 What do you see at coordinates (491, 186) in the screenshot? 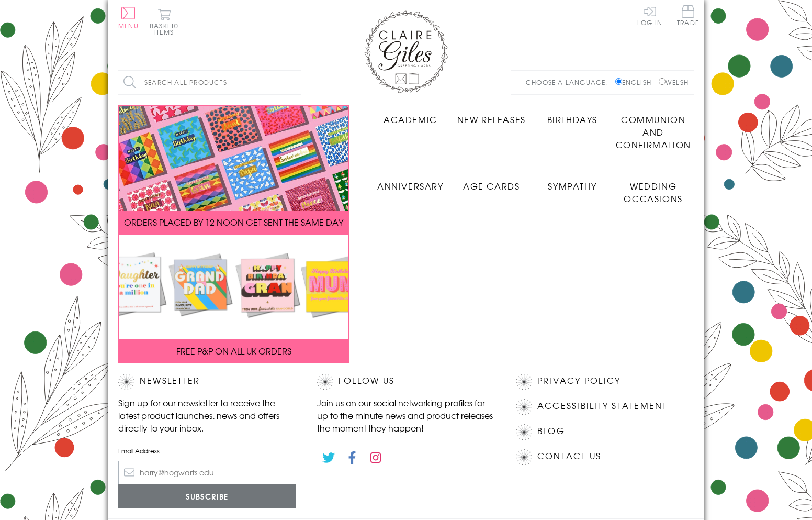
I see `span: Age Cards` at bounding box center [491, 186].